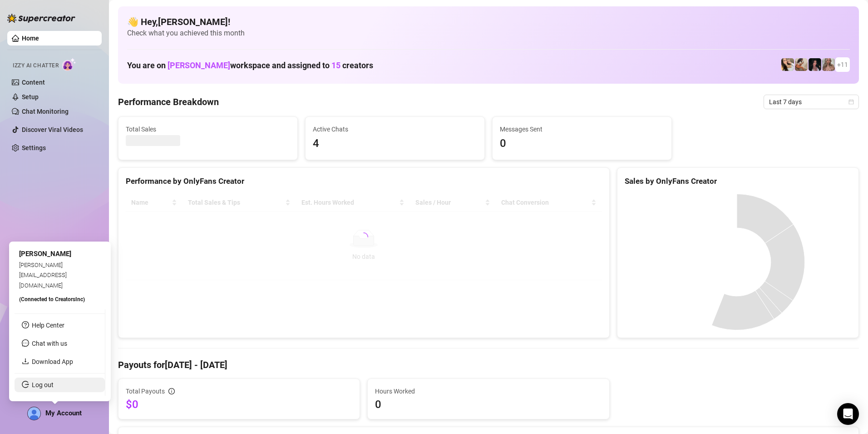 The height and width of the screenshot is (434, 868). I want to click on a: Discover Viral Videos, so click(52, 129).